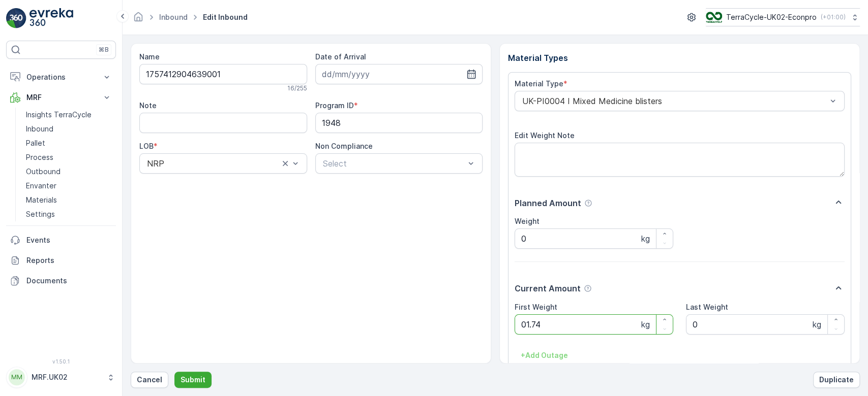  What do you see at coordinates (40, 129) in the screenshot?
I see `p: Inbound` at bounding box center [40, 129].